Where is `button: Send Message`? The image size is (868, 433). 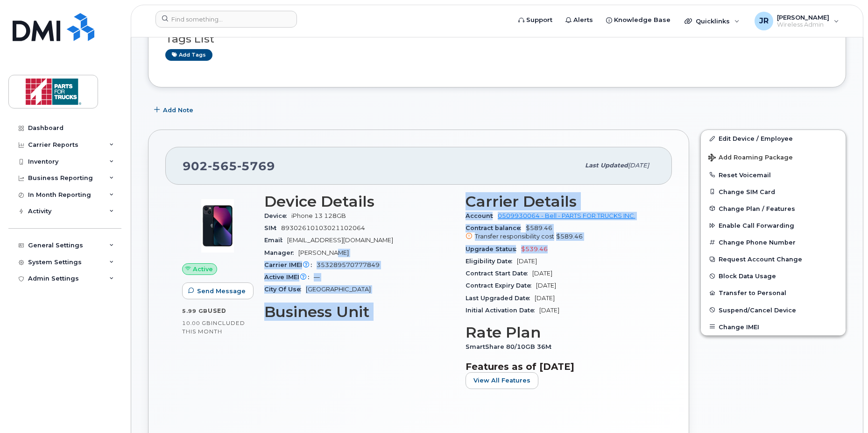
button: Send Message is located at coordinates (217, 291).